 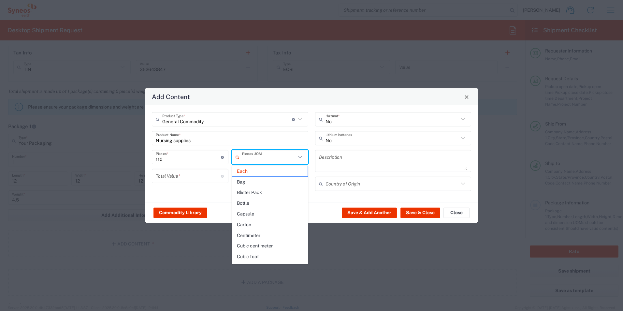 I want to click on span: Centimeter, so click(x=270, y=235).